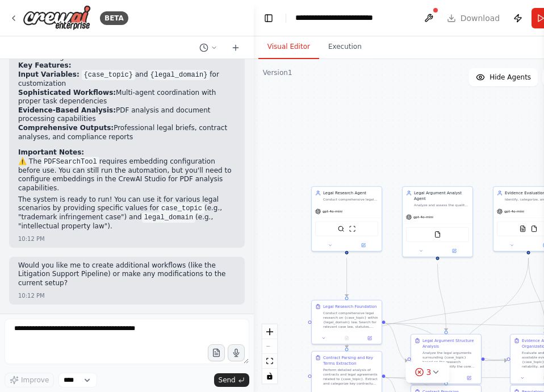 This screenshot has width=544, height=392. What do you see at coordinates (350, 320) in the screenshot?
I see `div: Conduct comprehensive legal research on {case_topic} within {legal_domain} law. Search for releva...` at bounding box center [350, 320].